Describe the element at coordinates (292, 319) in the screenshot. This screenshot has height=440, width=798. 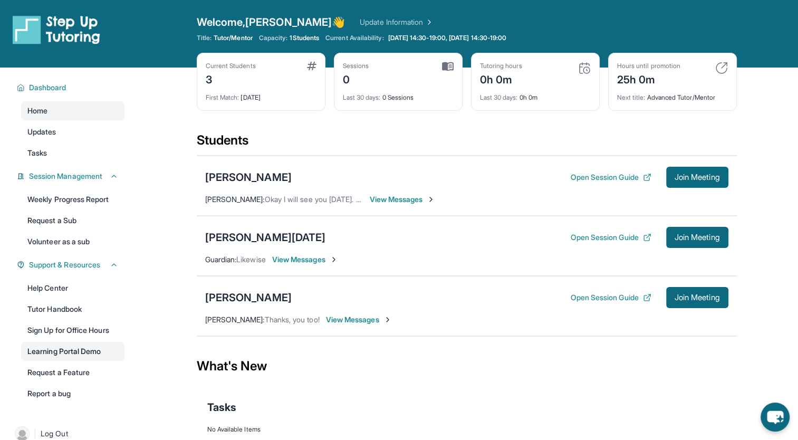
I see `span: Thanks, you too!` at that location.